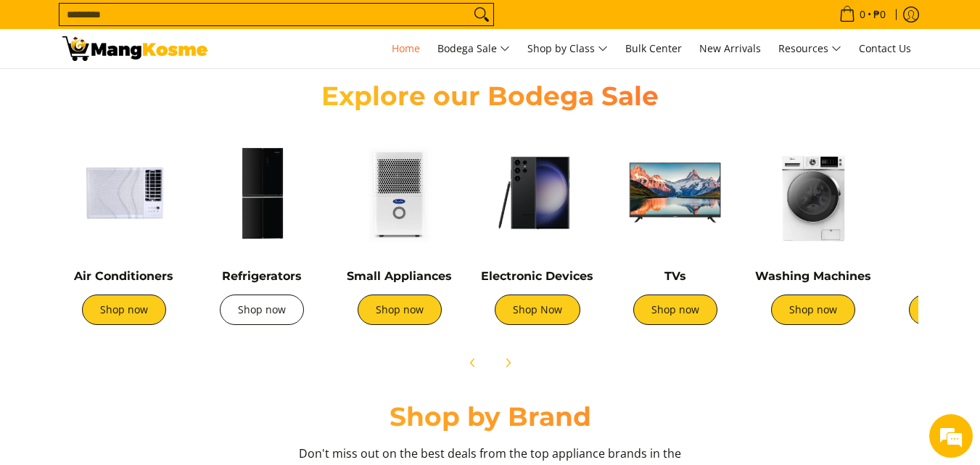 Image resolution: width=980 pixels, height=465 pixels. I want to click on nav: Main Menu, so click(571, 49).